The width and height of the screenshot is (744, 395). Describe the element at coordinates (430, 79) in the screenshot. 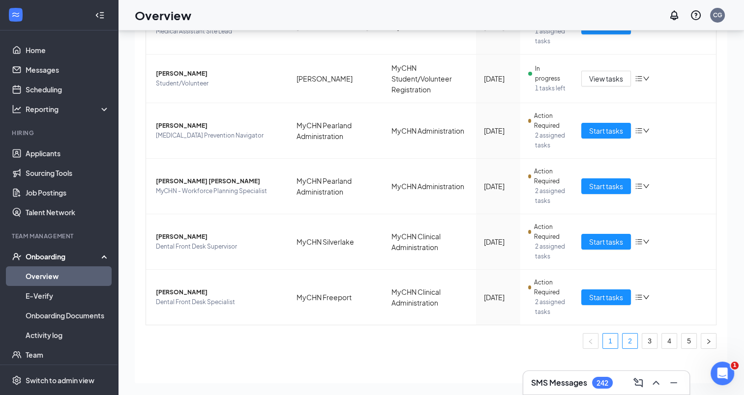

I see `td: MyCHN Student/Volunteer Registration` at that location.